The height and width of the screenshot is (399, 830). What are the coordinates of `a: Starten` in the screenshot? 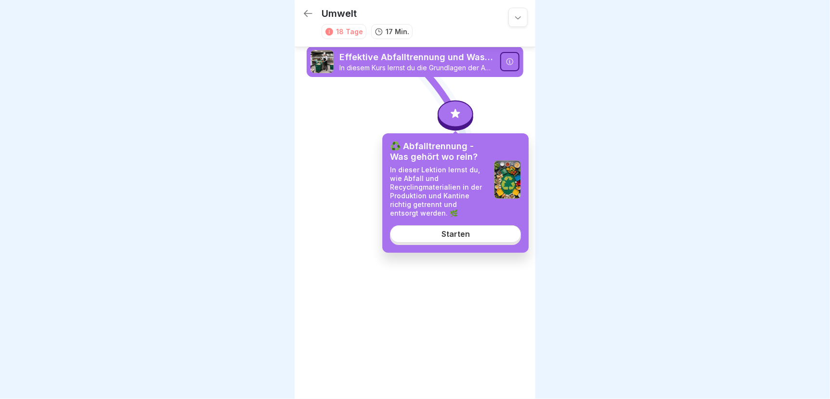 It's located at (455, 234).